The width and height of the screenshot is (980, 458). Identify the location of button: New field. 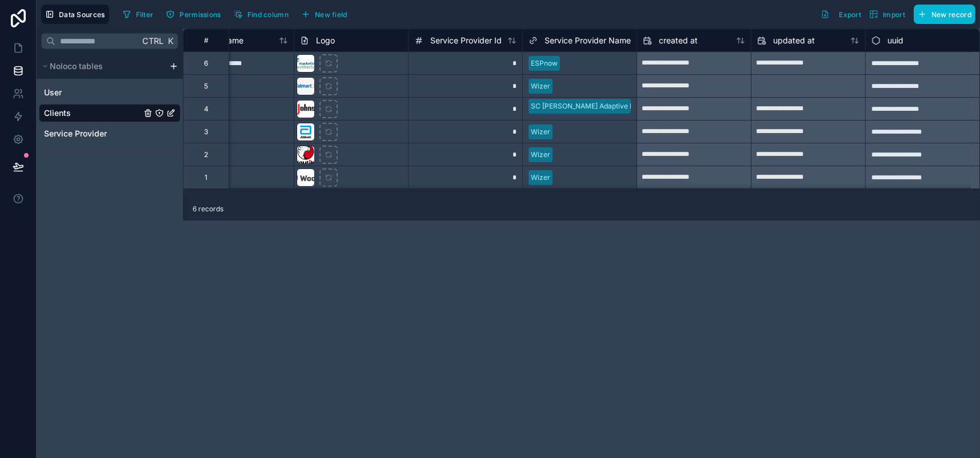
(324, 14).